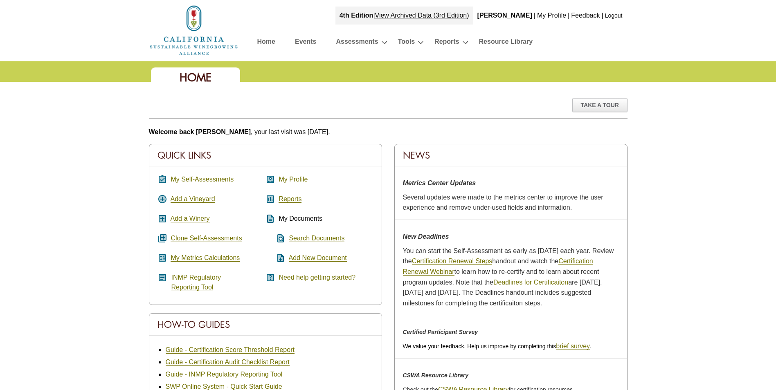  Describe the element at coordinates (506, 43) in the screenshot. I see `a: Resource Library` at that location.